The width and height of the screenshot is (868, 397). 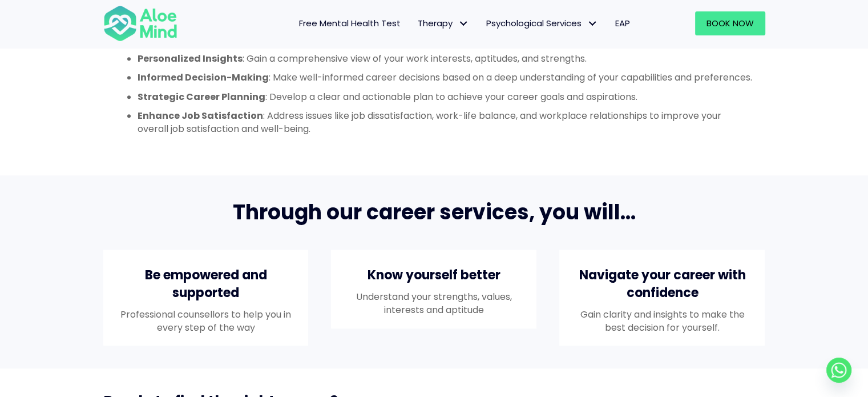 I want to click on strong: Enhance Job Satisfaction, so click(x=201, y=115).